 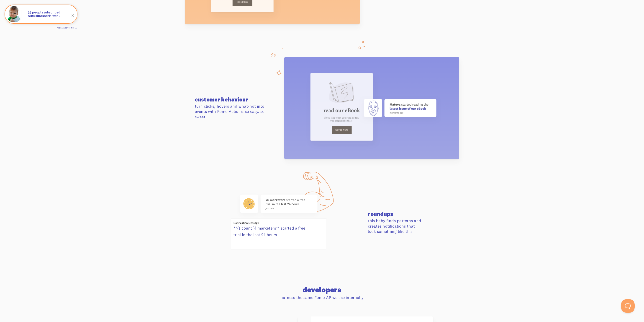 What do you see at coordinates (35, 12) in the screenshot?
I see `strong: 33 people` at bounding box center [35, 12].